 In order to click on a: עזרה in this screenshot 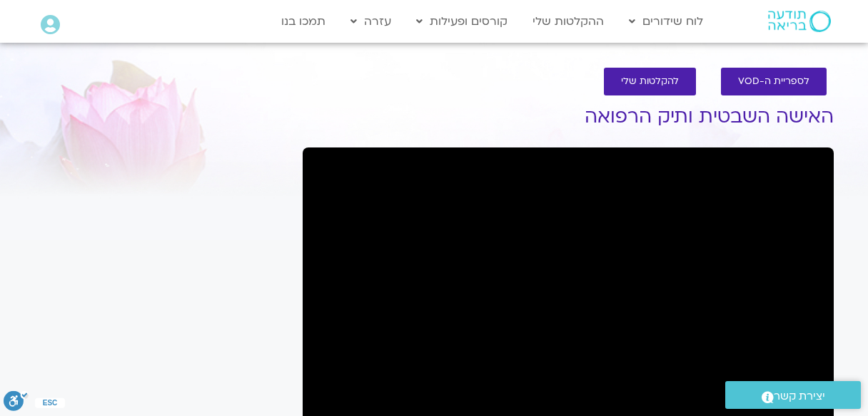, I will do `click(370, 22)`.